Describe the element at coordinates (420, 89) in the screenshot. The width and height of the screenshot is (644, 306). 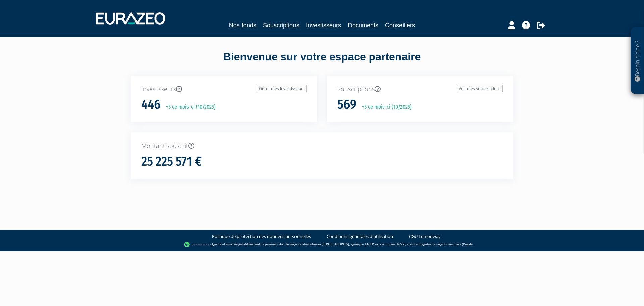
I see `p: Souscriptions` at that location.